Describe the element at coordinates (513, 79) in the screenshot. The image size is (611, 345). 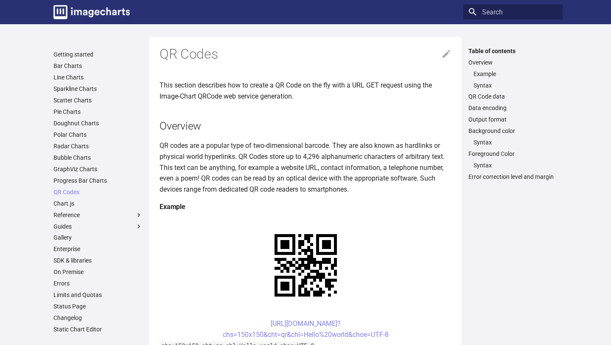
I see `nav: Overview` at that location.